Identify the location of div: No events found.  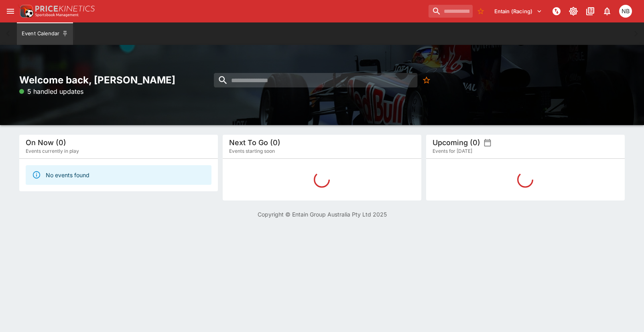
(67, 175).